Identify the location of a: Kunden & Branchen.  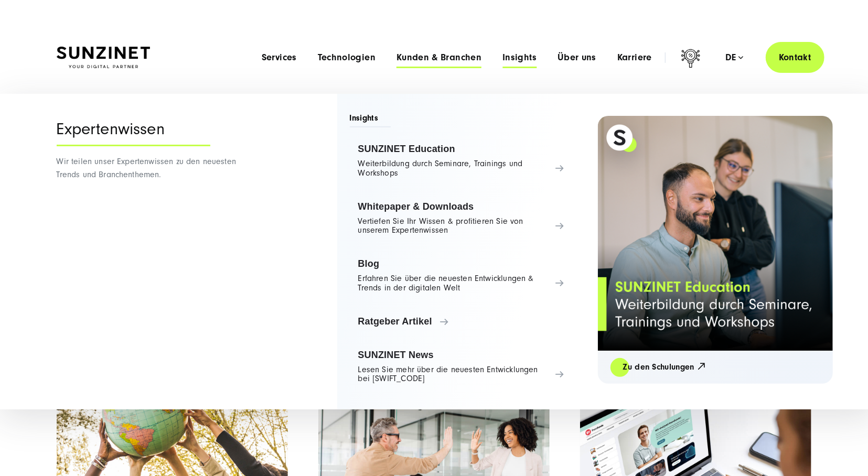
(439, 57).